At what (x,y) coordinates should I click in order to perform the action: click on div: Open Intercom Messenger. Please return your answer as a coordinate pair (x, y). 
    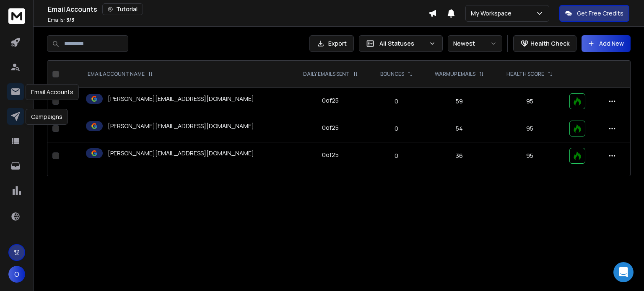
    Looking at the image, I should click on (624, 272).